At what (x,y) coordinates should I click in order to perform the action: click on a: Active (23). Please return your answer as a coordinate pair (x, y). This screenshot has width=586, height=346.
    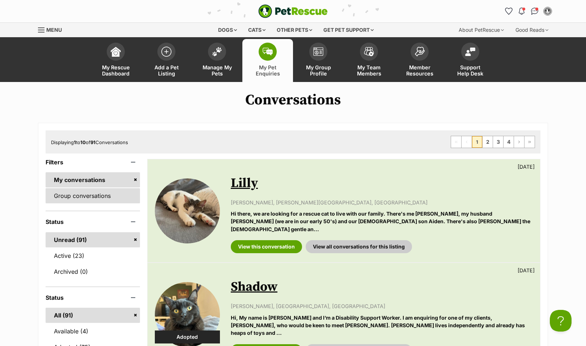
    Looking at the image, I should click on (93, 256).